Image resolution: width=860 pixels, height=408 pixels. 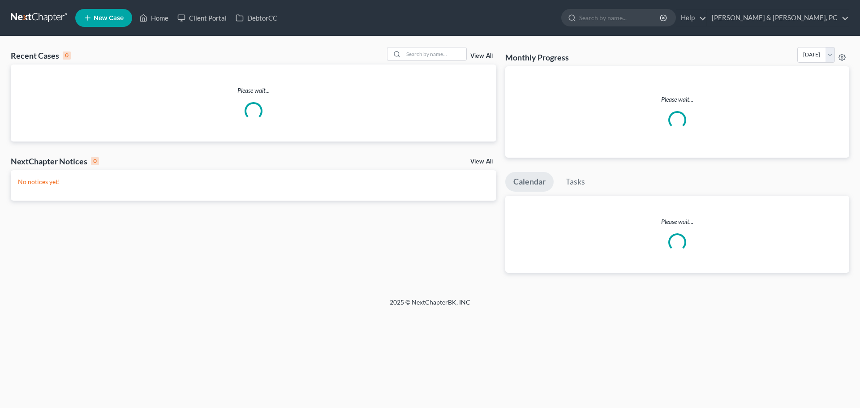 What do you see at coordinates (537, 57) in the screenshot?
I see `h3: Monthly Progress` at bounding box center [537, 57].